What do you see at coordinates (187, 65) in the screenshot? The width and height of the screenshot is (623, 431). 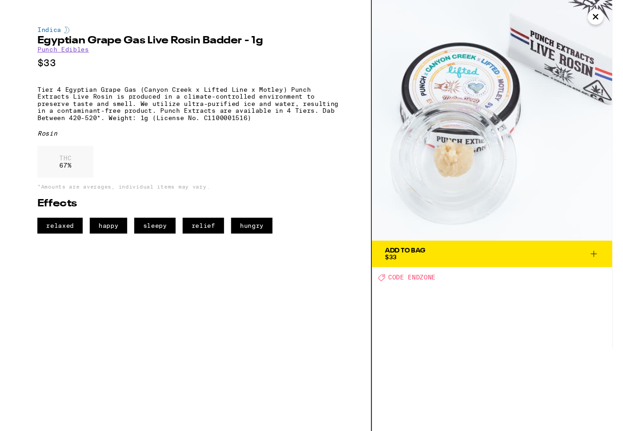 I see `p: $33` at bounding box center [187, 65].